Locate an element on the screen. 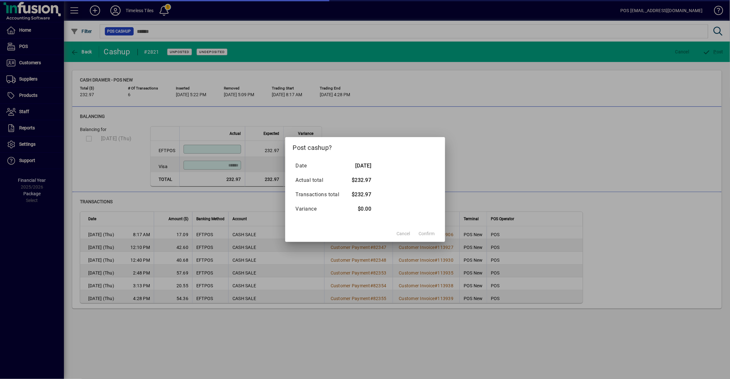 The width and height of the screenshot is (730, 379). td: Transactions total is located at coordinates (321, 194).